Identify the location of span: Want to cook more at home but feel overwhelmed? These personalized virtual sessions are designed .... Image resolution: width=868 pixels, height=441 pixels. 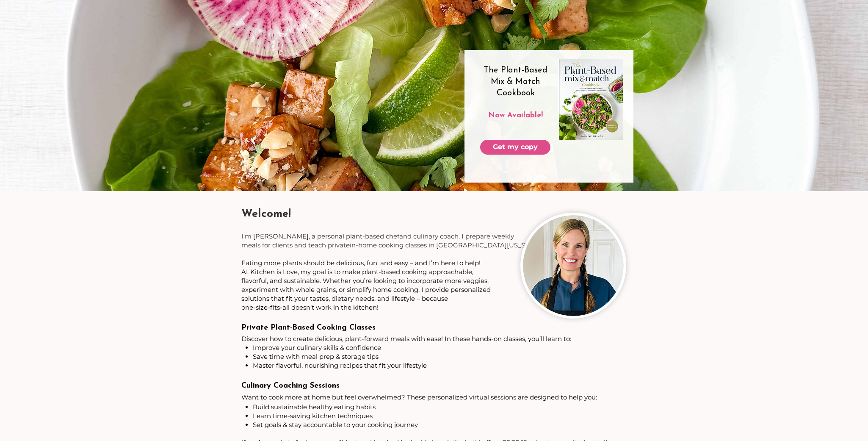
(419, 397).